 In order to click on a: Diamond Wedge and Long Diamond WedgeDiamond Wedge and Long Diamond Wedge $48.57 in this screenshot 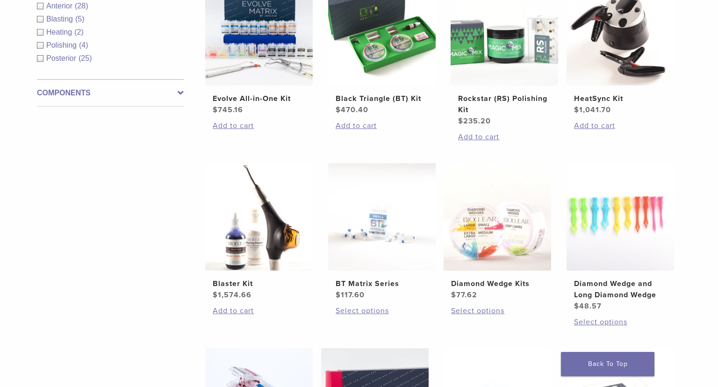, I will do `click(620, 237)`.